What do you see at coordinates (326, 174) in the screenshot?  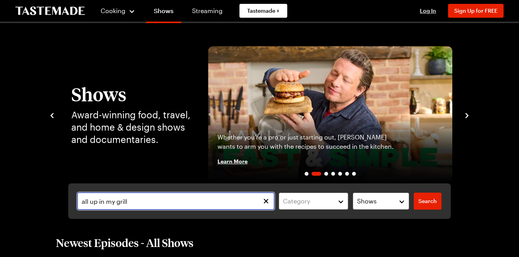 I see `span: Go to slide 3` at bounding box center [326, 174].